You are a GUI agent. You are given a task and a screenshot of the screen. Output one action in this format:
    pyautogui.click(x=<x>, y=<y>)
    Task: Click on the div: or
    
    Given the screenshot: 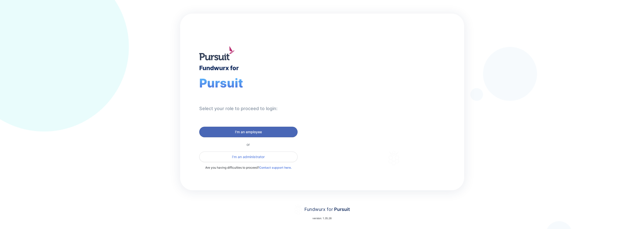 What is the action you would take?
    pyautogui.click(x=248, y=144)
    